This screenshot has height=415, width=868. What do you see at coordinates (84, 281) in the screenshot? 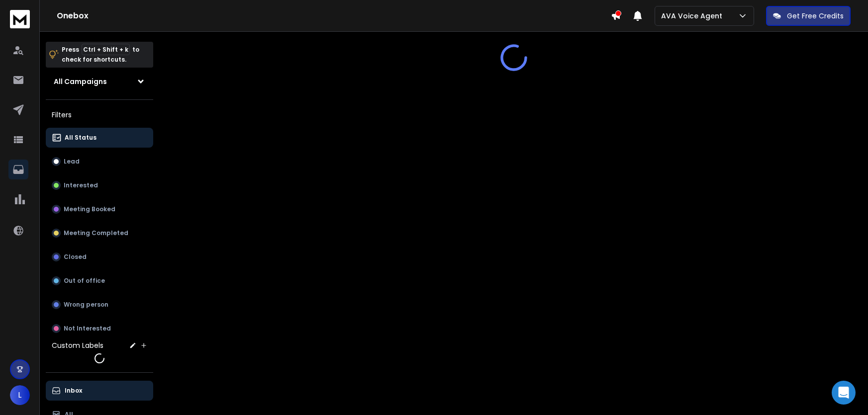
I see `p: Out of office` at bounding box center [84, 281].